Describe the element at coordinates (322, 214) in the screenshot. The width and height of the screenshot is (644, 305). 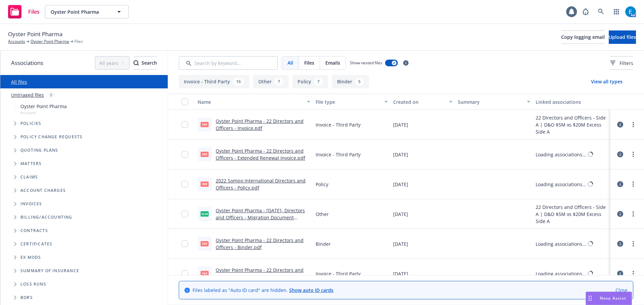
I see `span: Other` at that location.